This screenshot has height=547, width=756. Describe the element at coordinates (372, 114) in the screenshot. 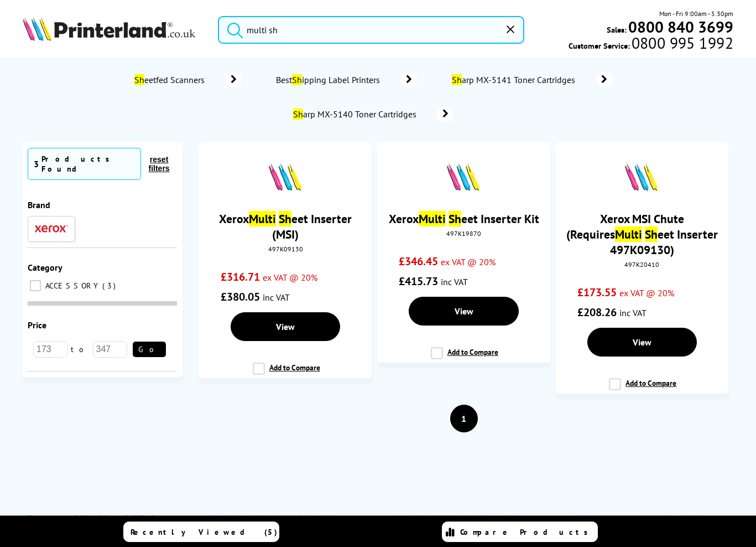

I see `a: Sharp MX-5140 Toner Cartridges` at that location.